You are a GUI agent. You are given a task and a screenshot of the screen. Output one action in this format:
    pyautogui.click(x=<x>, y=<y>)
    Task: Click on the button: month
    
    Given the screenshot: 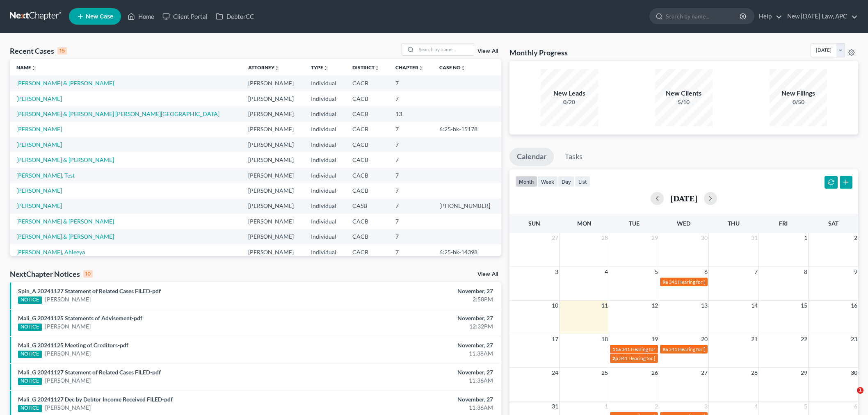 What is the action you would take?
    pyautogui.click(x=526, y=181)
    